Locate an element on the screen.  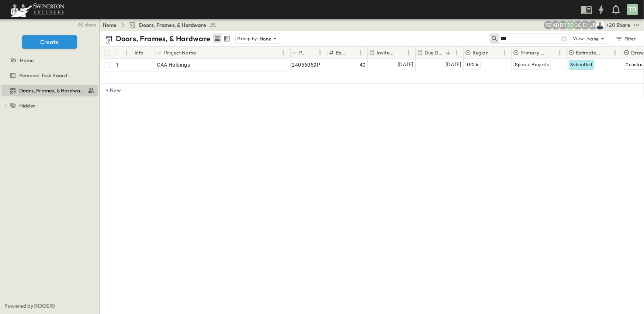
p: Project Name is located at coordinates (180, 53).